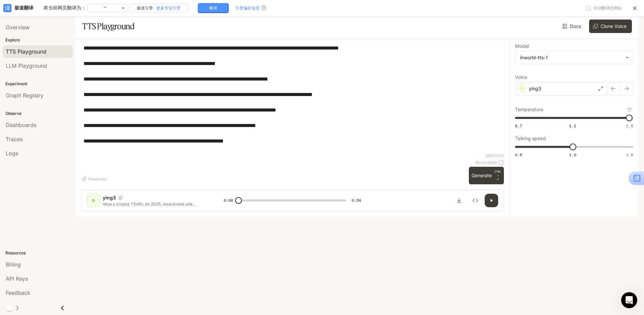 The height and width of the screenshot is (315, 644). I want to click on span: 1.1, so click(572, 126).